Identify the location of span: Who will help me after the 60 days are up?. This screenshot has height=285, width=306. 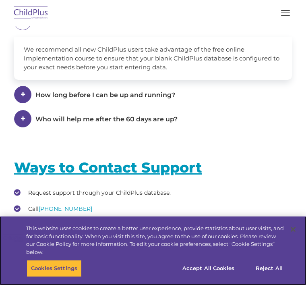
(106, 119).